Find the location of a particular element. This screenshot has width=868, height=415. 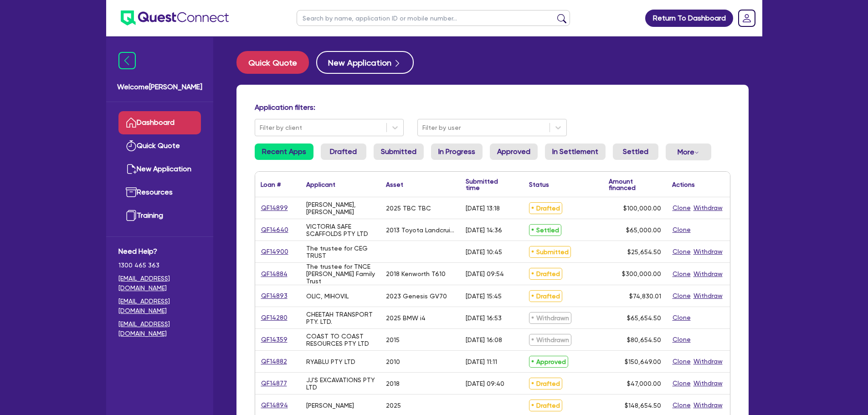

span: 1300 465 363 is located at coordinates (160, 265).